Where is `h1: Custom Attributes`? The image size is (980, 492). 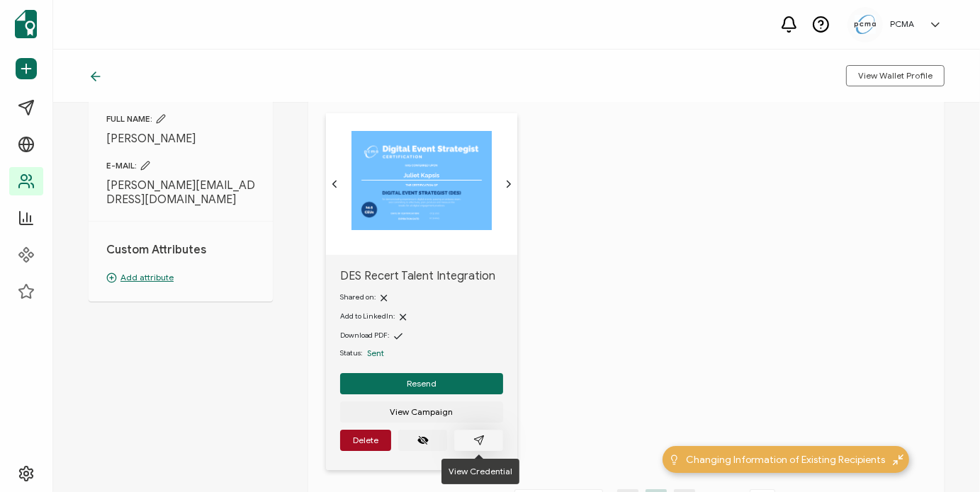 h1: Custom Attributes is located at coordinates (181, 250).